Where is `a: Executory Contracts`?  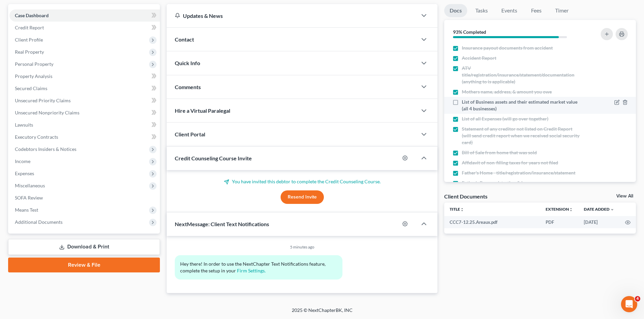 a: Executory Contracts is located at coordinates (84, 137).